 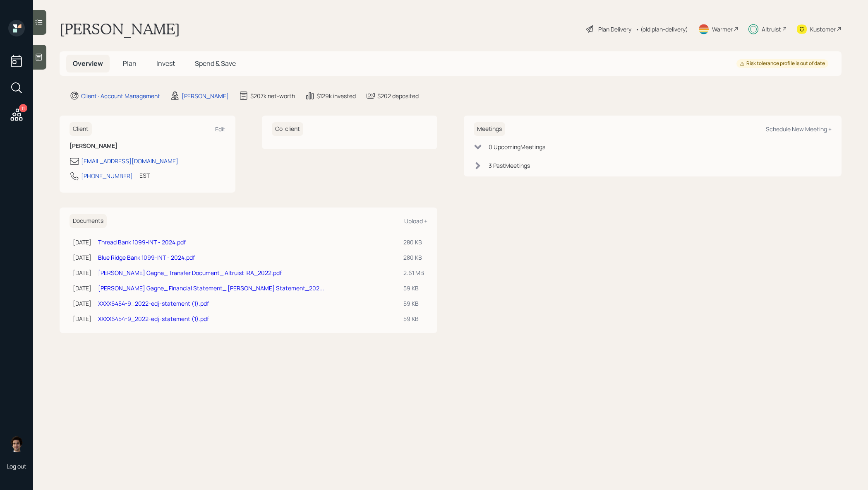 What do you see at coordinates (165, 64) in the screenshot?
I see `span: Invest` at bounding box center [165, 64].